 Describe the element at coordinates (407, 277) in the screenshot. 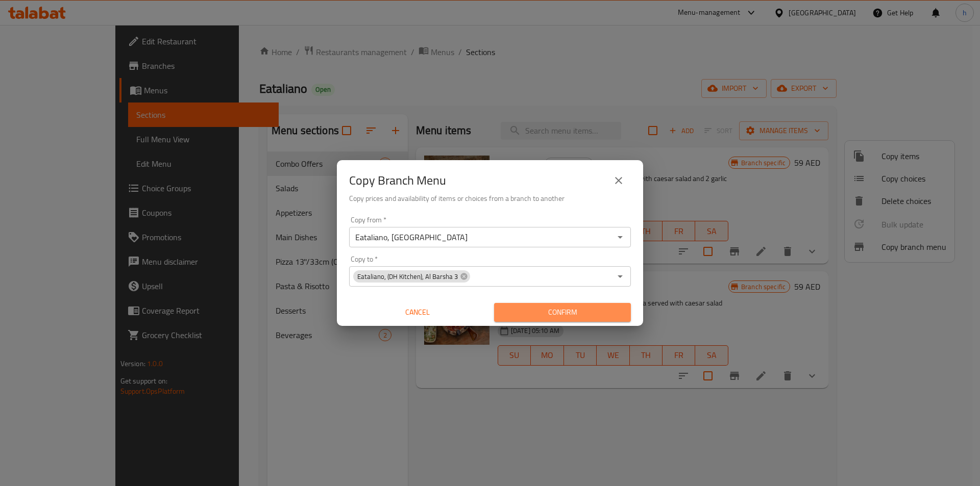

I see `span: Eataliano, (DH Kitchen), Al Barsha 3` at that location.